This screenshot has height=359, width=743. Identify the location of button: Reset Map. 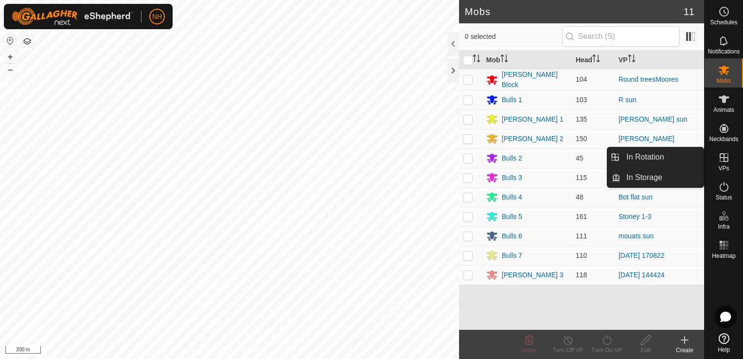
(10, 41).